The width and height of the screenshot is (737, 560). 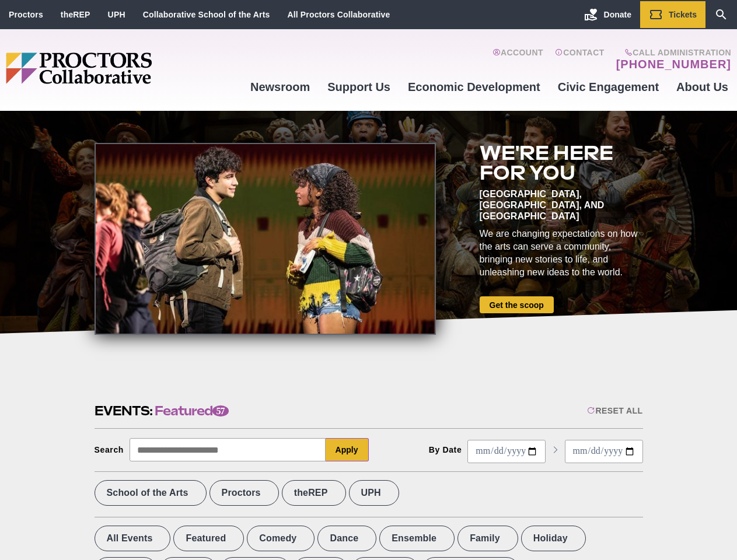 I want to click on label: Dance, so click(x=347, y=538).